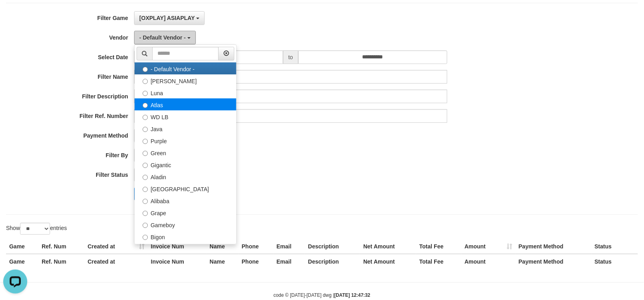 The height and width of the screenshot is (300, 644). I want to click on label: Atlas, so click(185, 104).